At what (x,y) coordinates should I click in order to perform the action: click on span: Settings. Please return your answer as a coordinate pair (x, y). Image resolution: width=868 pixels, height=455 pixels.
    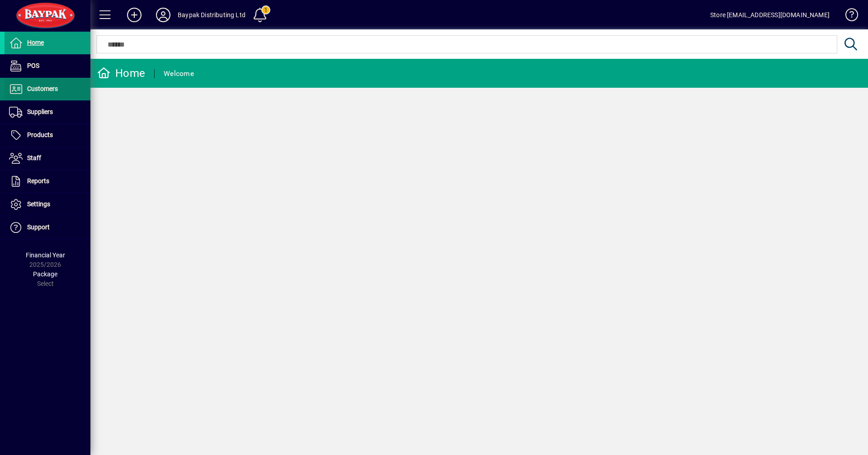
    Looking at the image, I should click on (38, 204).